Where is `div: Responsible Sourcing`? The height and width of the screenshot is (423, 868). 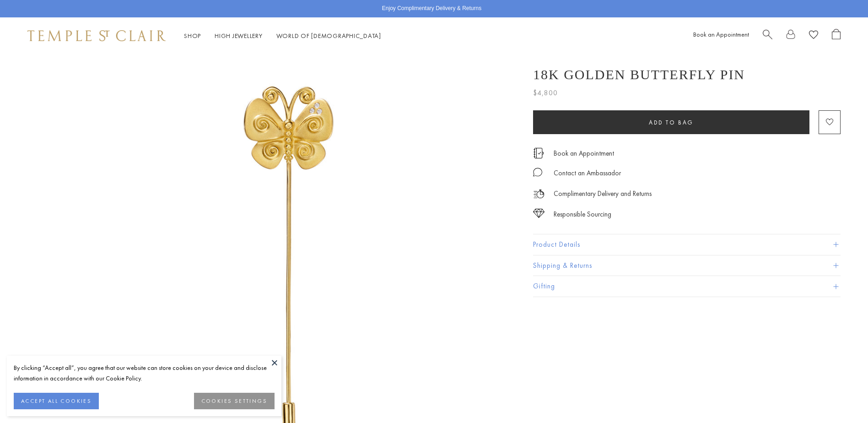 div: Responsible Sourcing is located at coordinates (582, 214).